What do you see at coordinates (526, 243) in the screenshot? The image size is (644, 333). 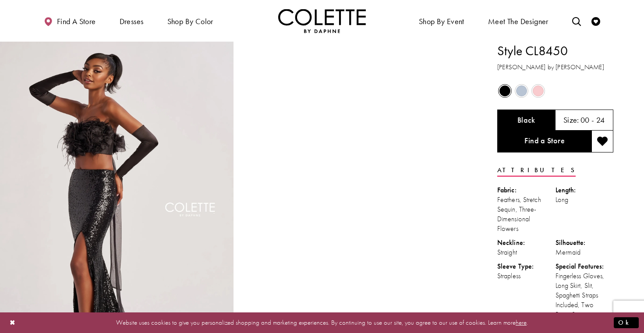 I see `div: Neckline:` at bounding box center [526, 243].